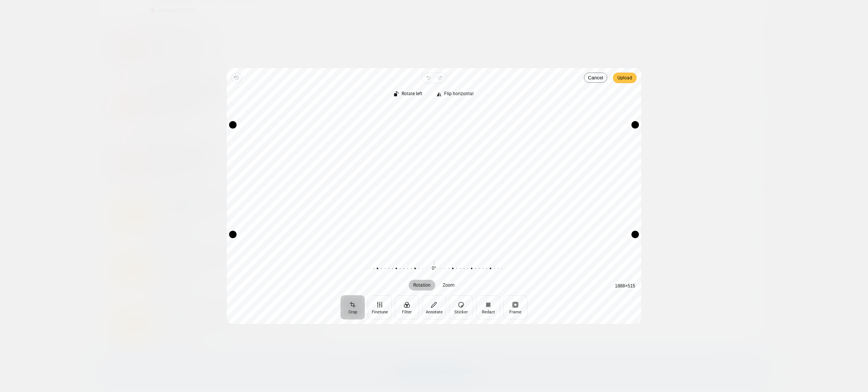 This screenshot has width=868, height=392. What do you see at coordinates (434, 125) in the screenshot?
I see `div: Drag edge t` at bounding box center [434, 125].